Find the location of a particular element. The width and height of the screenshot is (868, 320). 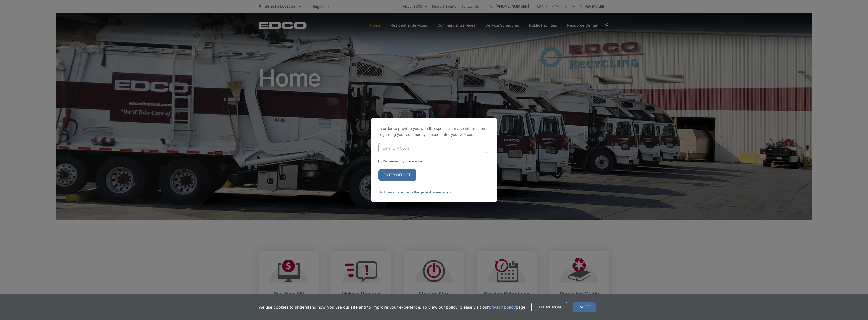

p: We use cookies to understand how you use our site and to improve your experience. To view our pol... is located at coordinates (392, 307).